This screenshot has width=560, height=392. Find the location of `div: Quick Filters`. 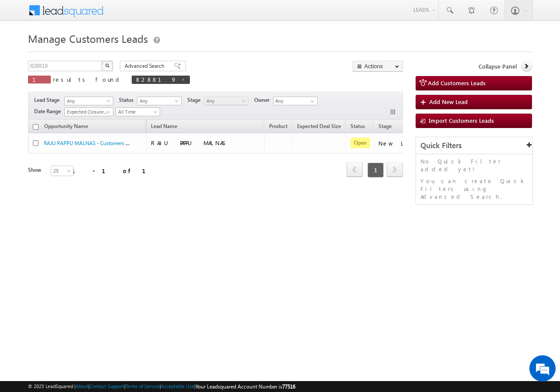

div: Quick Filters is located at coordinates (474, 145).